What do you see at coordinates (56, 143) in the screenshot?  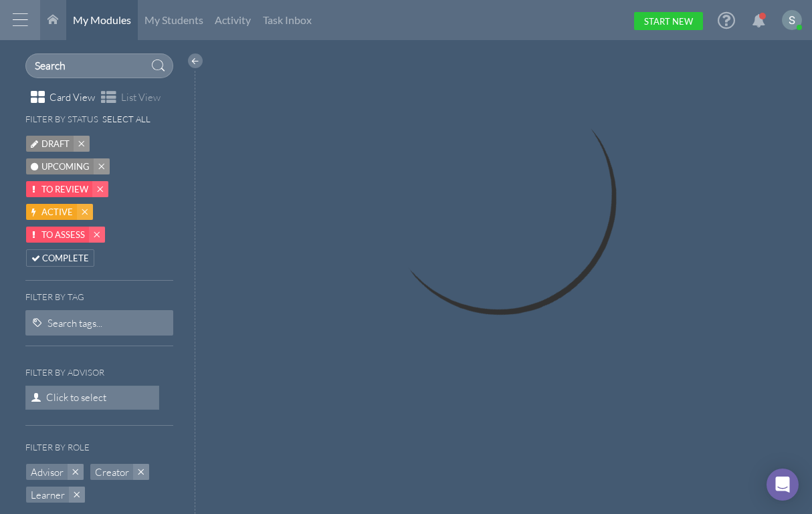 I see `span: Draft` at bounding box center [56, 143].